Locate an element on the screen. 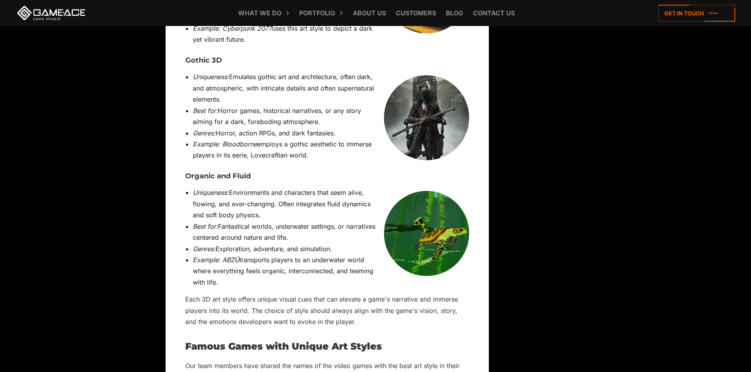 The image size is (751, 372). li: Environments and characters that seem alive, flowing, and ever-changing. Often integrates fluid d... is located at coordinates (331, 204).